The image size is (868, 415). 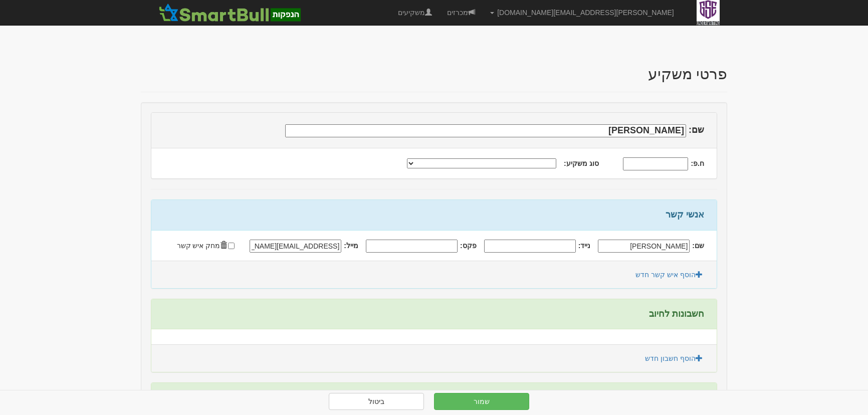 I want to click on span: מחק איש קשר, so click(x=202, y=246).